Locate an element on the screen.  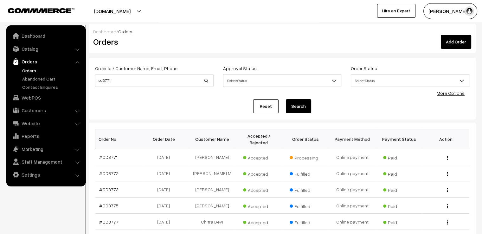
a: #OD3771 is located at coordinates (108, 157).